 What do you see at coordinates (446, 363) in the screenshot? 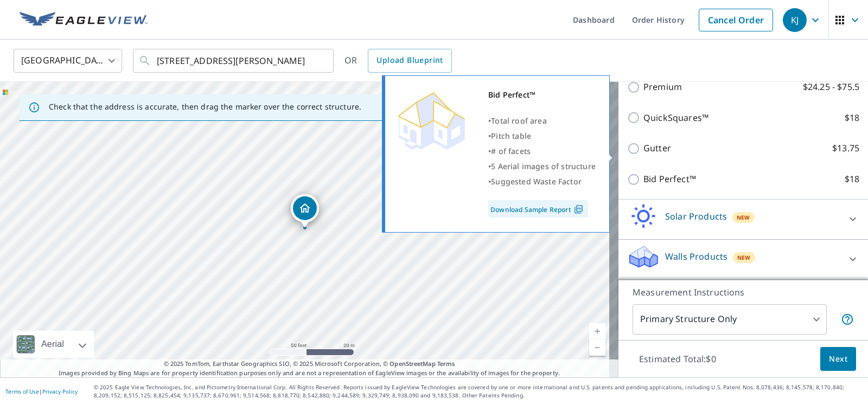
I see `a: Terms` at bounding box center [446, 363].